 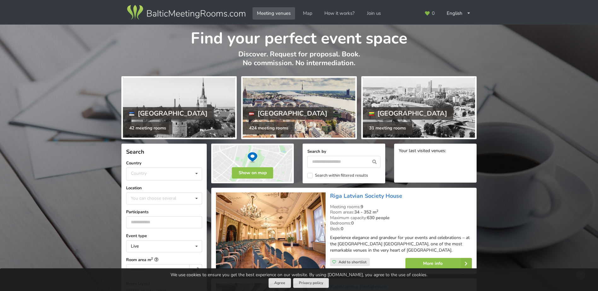 What do you see at coordinates (339, 13) in the screenshot?
I see `a: How it works?` at bounding box center [339, 13].